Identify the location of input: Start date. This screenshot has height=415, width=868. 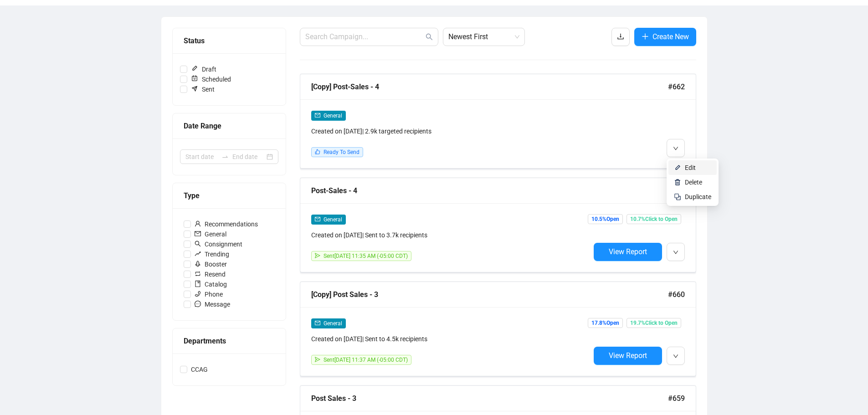
(201, 157).